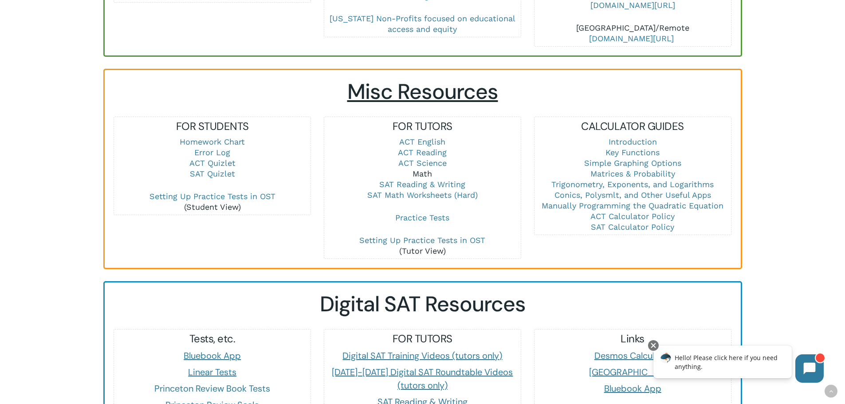  Describe the element at coordinates (212, 141) in the screenshot. I see `a: Homework Chart` at that location.